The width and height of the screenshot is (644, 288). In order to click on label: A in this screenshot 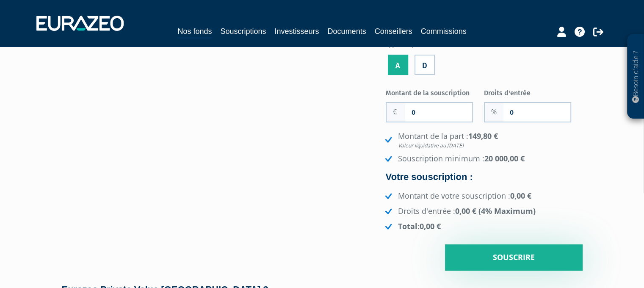, I will do `click(398, 65)`.